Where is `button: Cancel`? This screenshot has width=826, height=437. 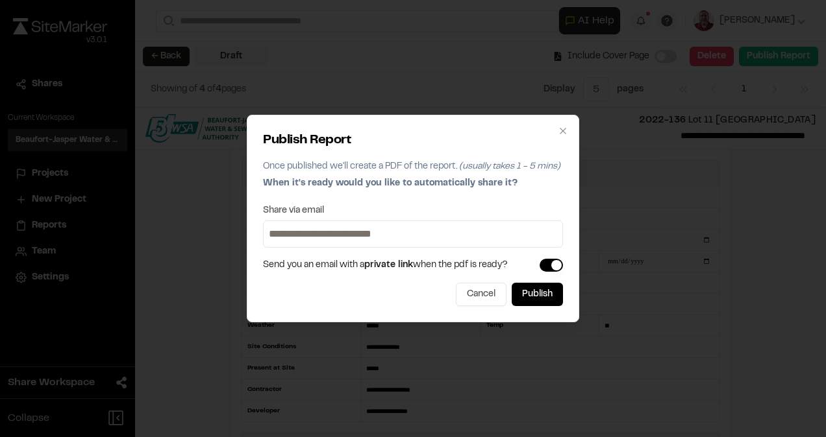
button: Cancel is located at coordinates (481, 295).